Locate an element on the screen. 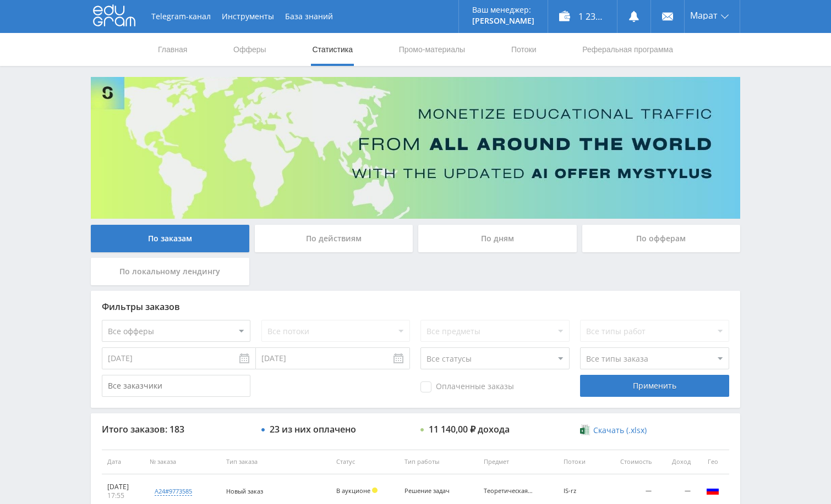 The height and width of the screenshot is (504, 831). div: По локальному лендингу is located at coordinates (170, 272).